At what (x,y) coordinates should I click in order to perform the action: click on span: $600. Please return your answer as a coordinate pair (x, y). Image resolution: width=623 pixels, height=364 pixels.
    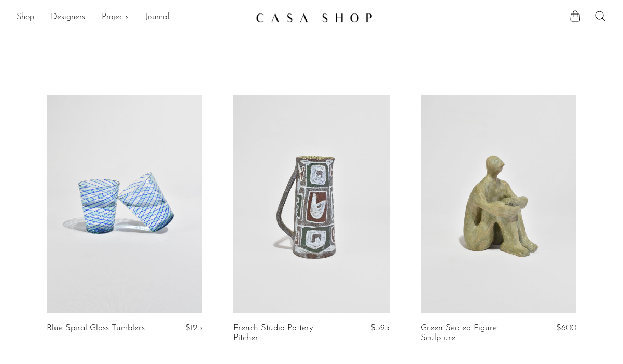
    Looking at the image, I should click on (566, 328).